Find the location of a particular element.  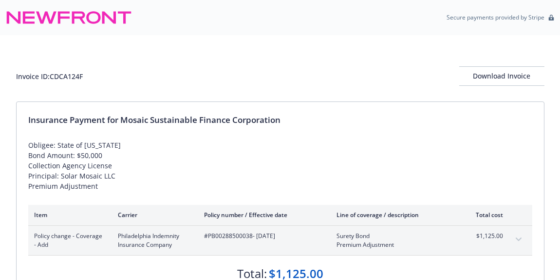

div: Policy number / Effective date is located at coordinates (263, 214).